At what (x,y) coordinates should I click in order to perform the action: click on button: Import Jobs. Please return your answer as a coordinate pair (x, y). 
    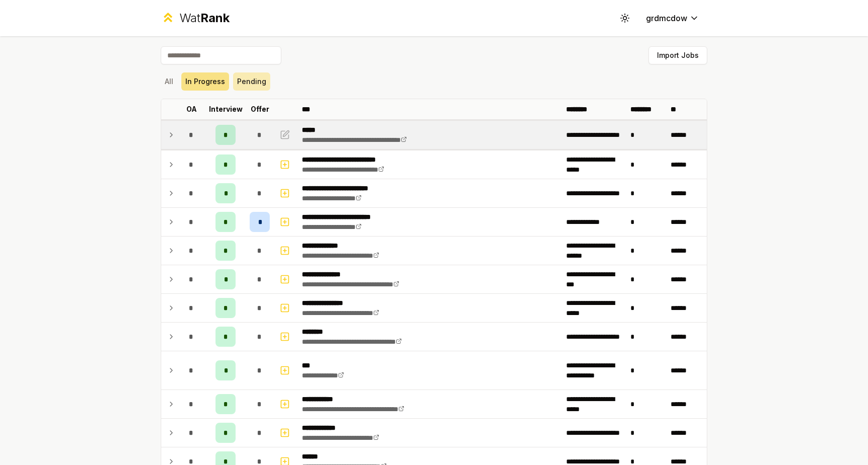
    Looking at the image, I should click on (678, 55).